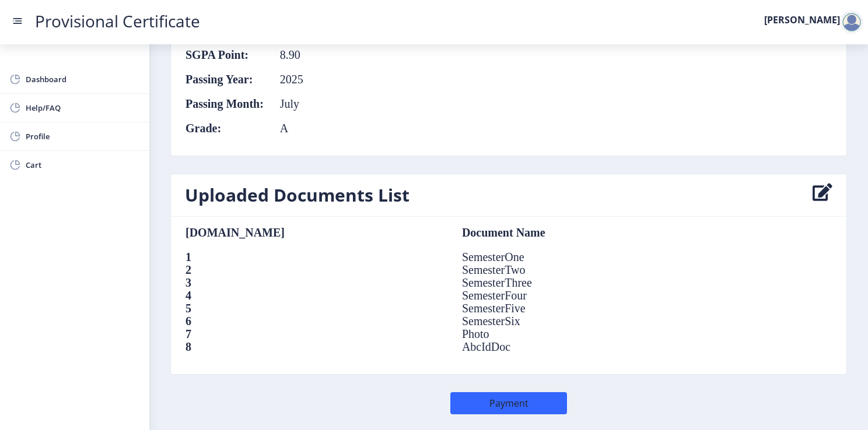 The image size is (868, 430). Describe the element at coordinates (576, 309) in the screenshot. I see `td: SemesterFive` at that location.